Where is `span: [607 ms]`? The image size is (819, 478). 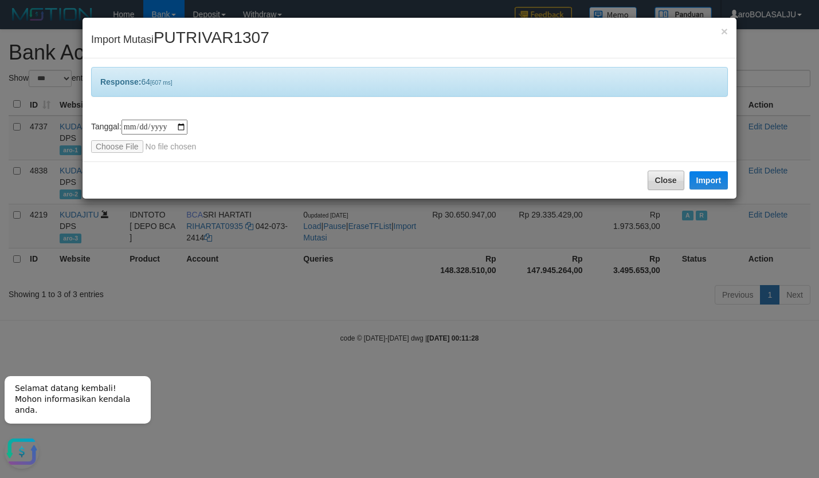
span: [607 ms] is located at coordinates (161, 82).